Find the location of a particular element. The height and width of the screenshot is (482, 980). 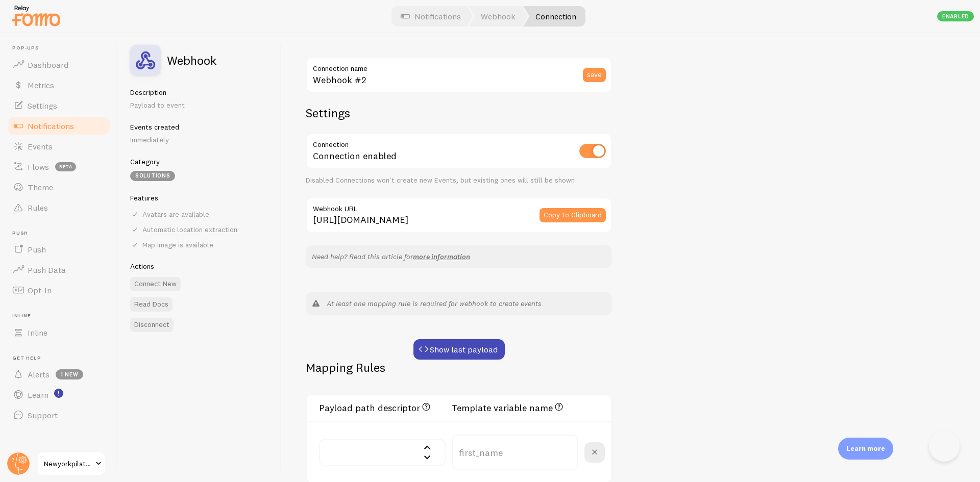

span: Opt-In is located at coordinates (39, 290).